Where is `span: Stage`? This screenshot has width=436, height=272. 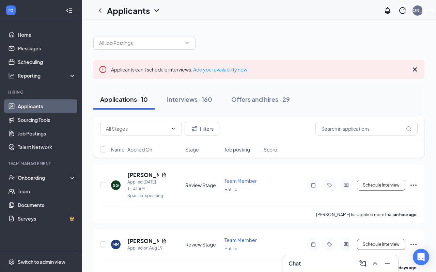 span: Stage is located at coordinates (192, 150).